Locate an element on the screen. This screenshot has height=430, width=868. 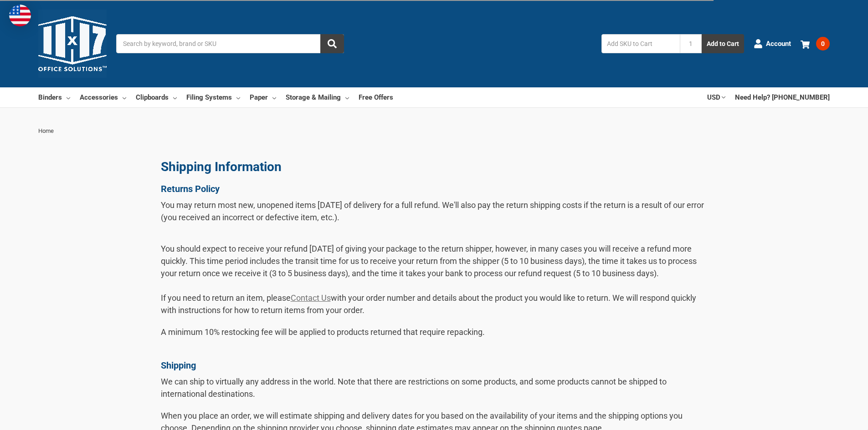
a: Contact Us is located at coordinates (311, 298).